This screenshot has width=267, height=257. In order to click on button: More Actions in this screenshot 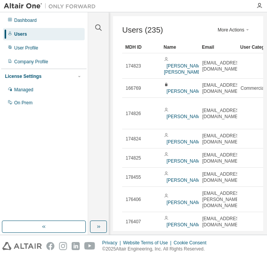, I will do `click(234, 30)`.